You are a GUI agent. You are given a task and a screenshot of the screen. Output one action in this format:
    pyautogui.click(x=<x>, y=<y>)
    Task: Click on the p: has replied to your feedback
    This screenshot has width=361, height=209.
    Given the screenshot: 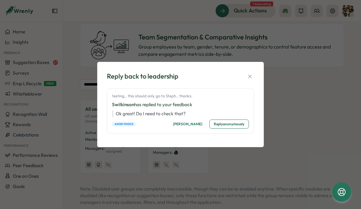 What is the action you would take?
    pyautogui.click(x=180, y=105)
    